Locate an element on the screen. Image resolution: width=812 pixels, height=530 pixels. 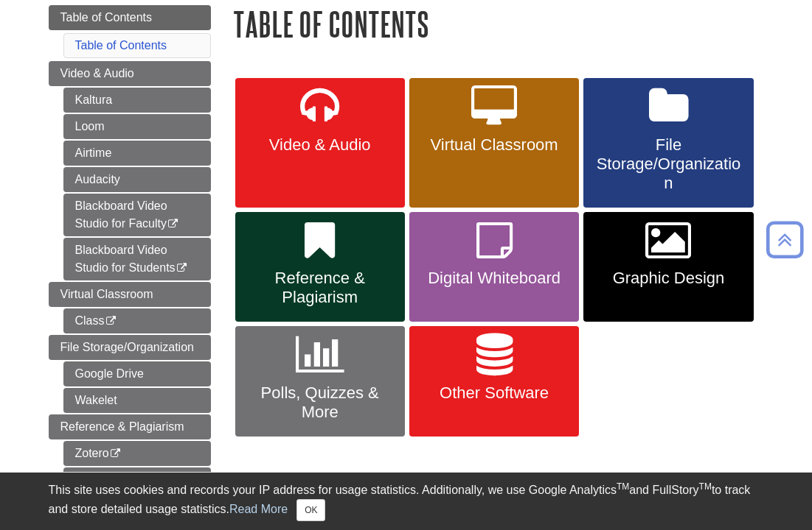
a: Airtime is located at coordinates (137, 153).